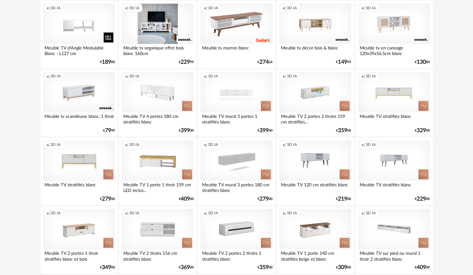 The image size is (473, 275). Describe the element at coordinates (79, 50) in the screenshot. I see `div: Meuble TV d'Angle Modulable Blanc - L127 cm` at that location.